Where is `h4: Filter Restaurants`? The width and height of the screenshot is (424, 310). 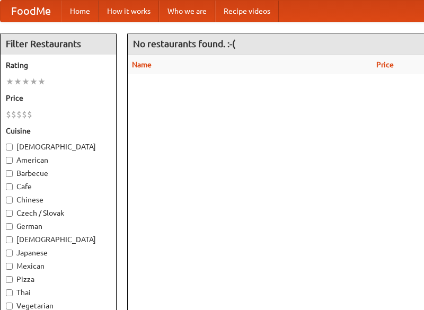
h4: Filter Restaurants is located at coordinates (58, 44).